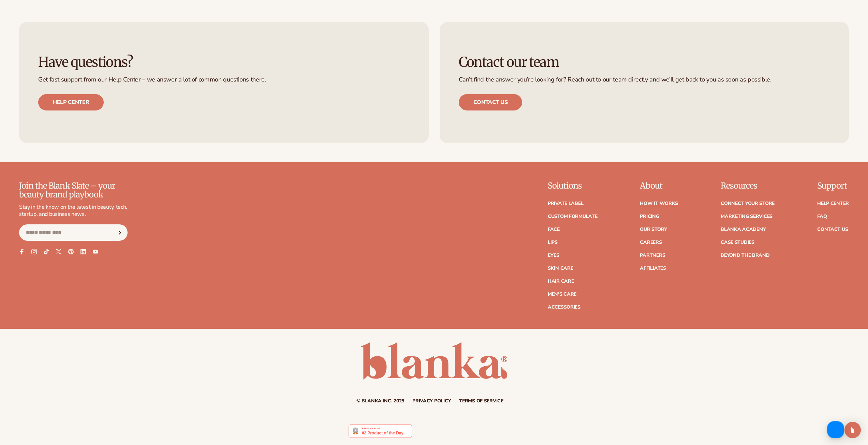 The height and width of the screenshot is (445, 868). Describe the element at coordinates (561, 281) in the screenshot. I see `a: Hair Care` at that location.